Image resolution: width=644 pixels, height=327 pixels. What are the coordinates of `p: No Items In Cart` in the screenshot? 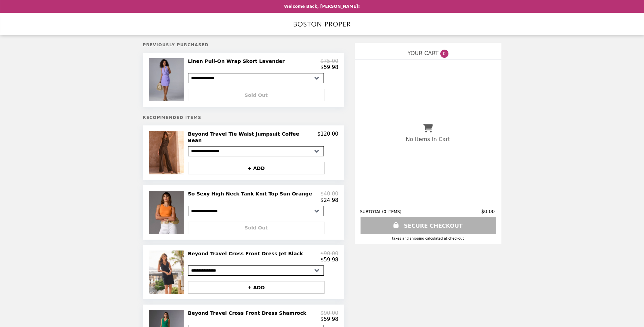 It's located at (428, 139).